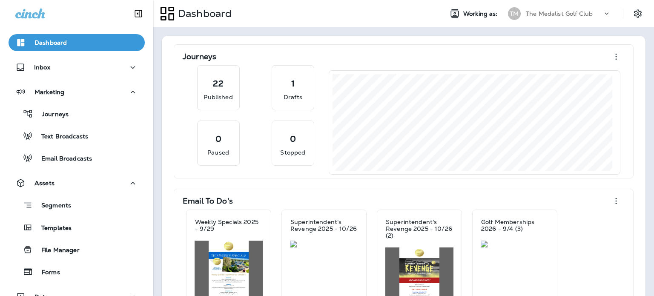  I want to click on p: Drafts, so click(293, 97).